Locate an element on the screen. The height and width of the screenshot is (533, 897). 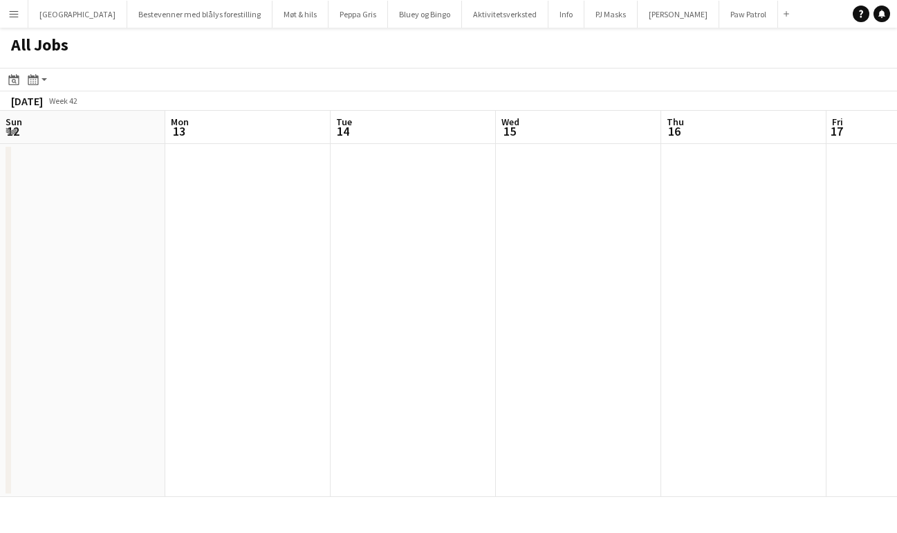
button: Bluey og Bingo is located at coordinates (425, 14).